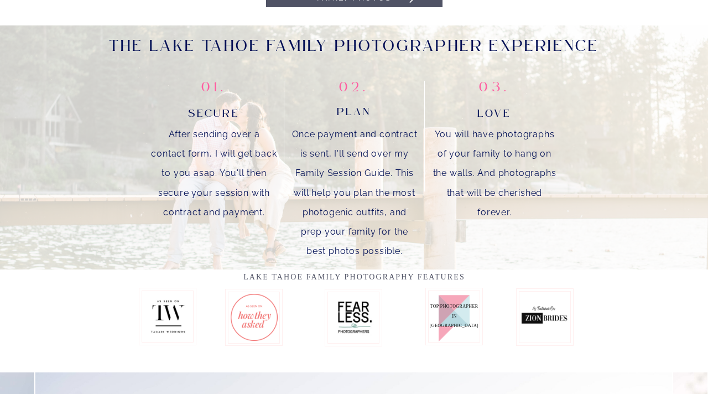 The height and width of the screenshot is (394, 708). I want to click on p: Plan, so click(354, 110).